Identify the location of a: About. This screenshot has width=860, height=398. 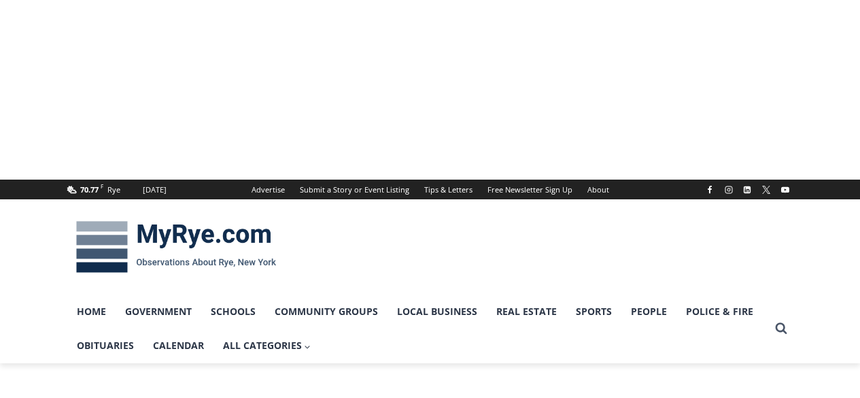
(599, 189).